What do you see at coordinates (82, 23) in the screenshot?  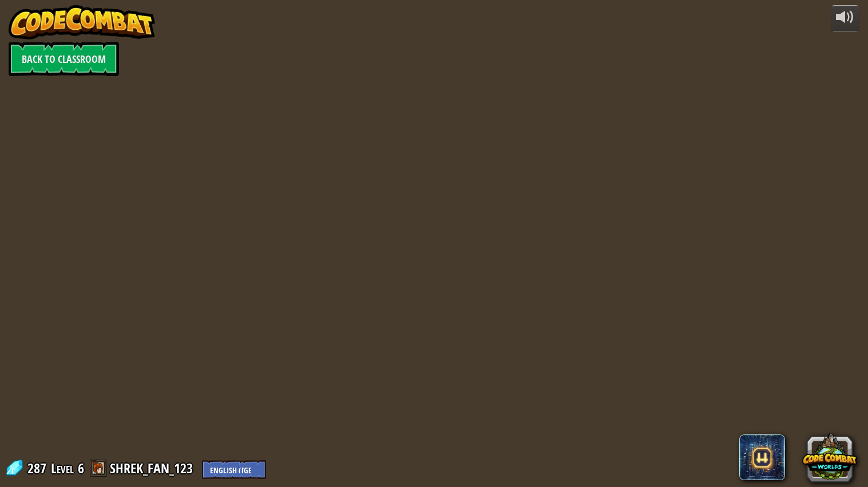 I see `img: CodeCombat - Learn how to code by playing a game` at bounding box center [82, 23].